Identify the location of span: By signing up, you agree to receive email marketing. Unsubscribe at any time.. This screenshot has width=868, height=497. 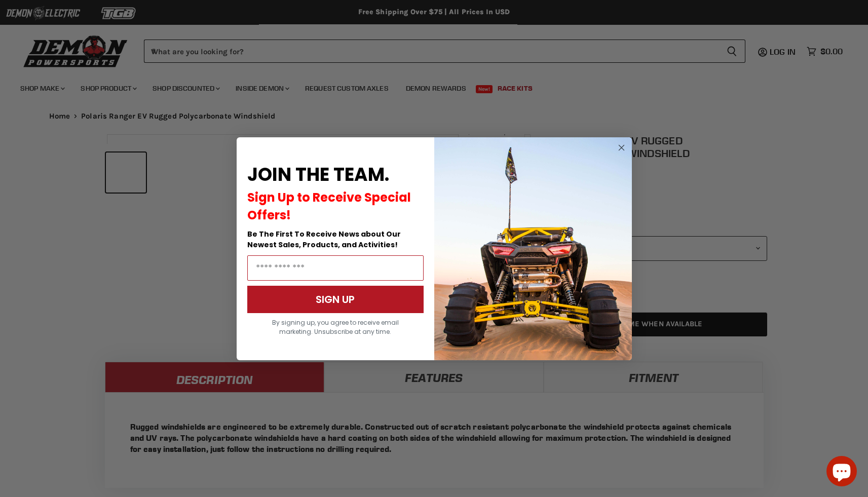
(335, 327).